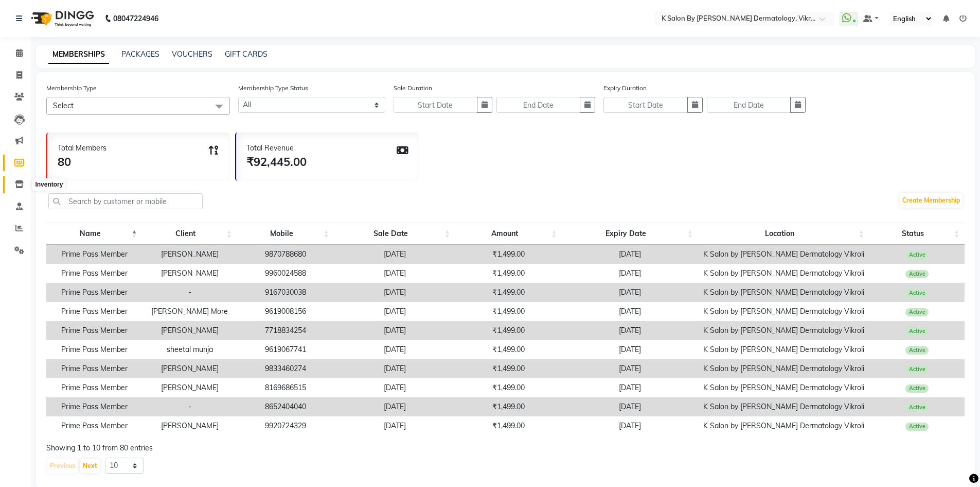 The image size is (980, 487). Describe the element at coordinates (783, 233) in the screenshot. I see `th: Location: activate to sort column ascending` at that location.